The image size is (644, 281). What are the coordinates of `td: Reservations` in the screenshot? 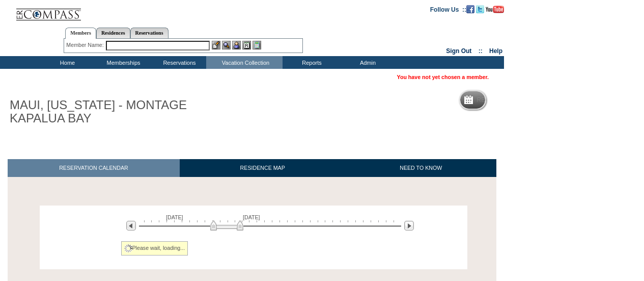 It's located at (178, 62).